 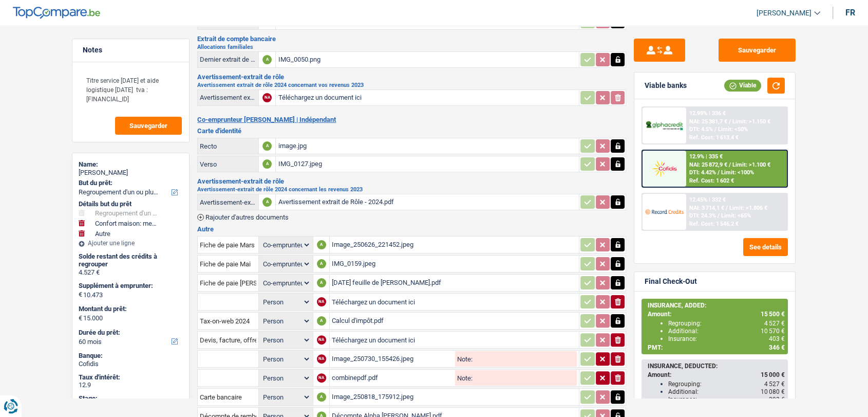 I want to click on h2: Avertissement-extrait de rôle 2024 concernant les revenus 2023, so click(x=411, y=189).